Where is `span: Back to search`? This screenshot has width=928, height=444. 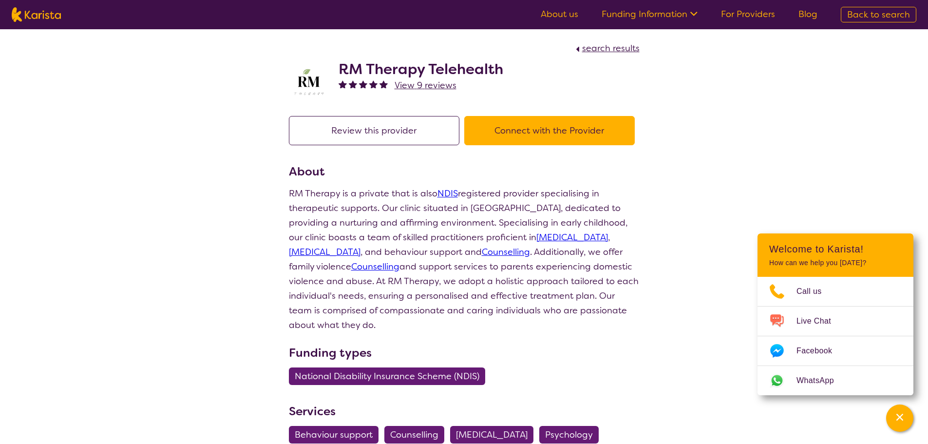
span: Back to search is located at coordinates (879, 15).